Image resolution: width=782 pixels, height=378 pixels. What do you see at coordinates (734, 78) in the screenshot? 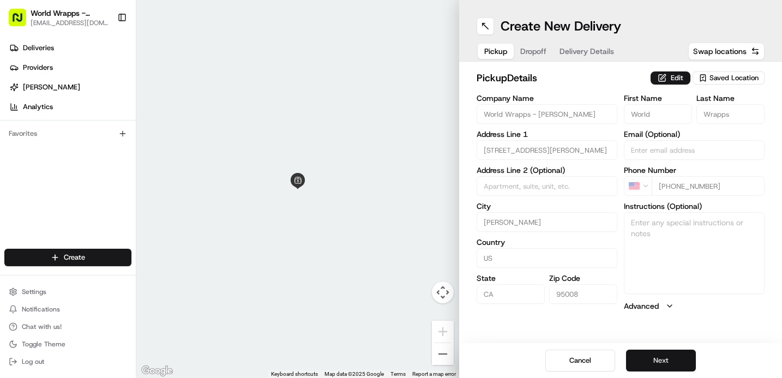
I see `span: Saved Location` at bounding box center [734, 78].